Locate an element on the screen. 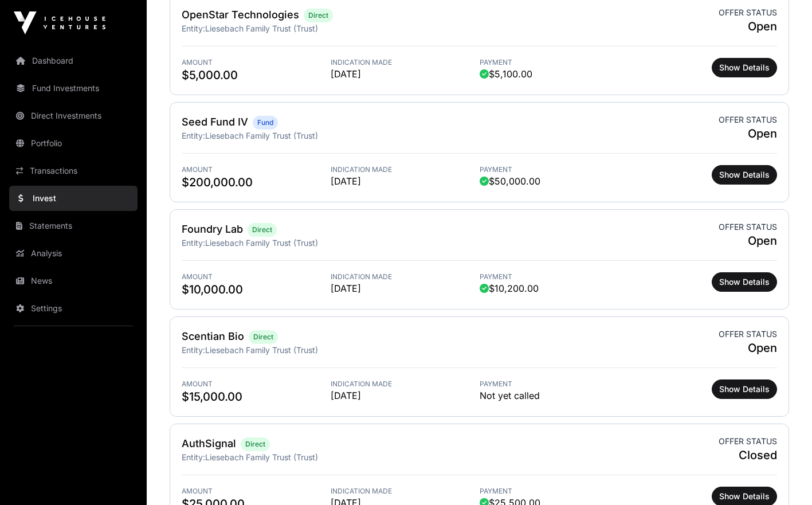  a: Foundry Lab is located at coordinates (212, 228).